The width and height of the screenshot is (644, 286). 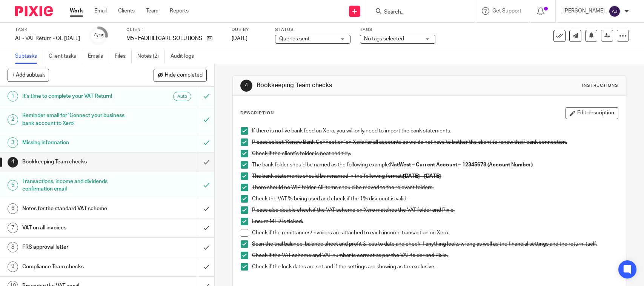 I want to click on p: The bank folder should be named as the following example:, so click(x=435, y=165).